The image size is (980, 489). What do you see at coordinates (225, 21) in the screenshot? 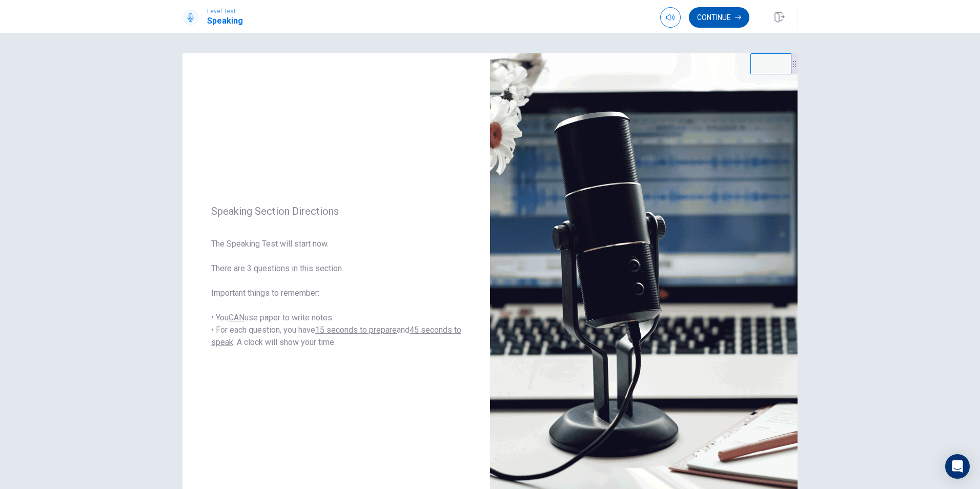
I see `h1: Speaking` at bounding box center [225, 21].